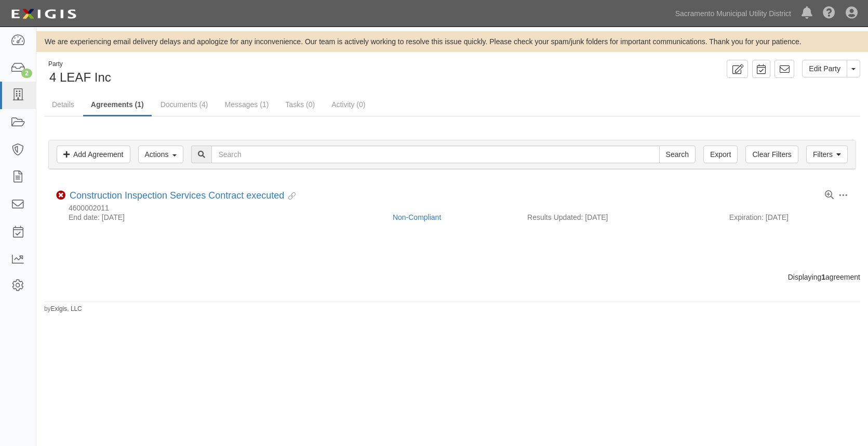  I want to click on a: View results summary, so click(829, 195).